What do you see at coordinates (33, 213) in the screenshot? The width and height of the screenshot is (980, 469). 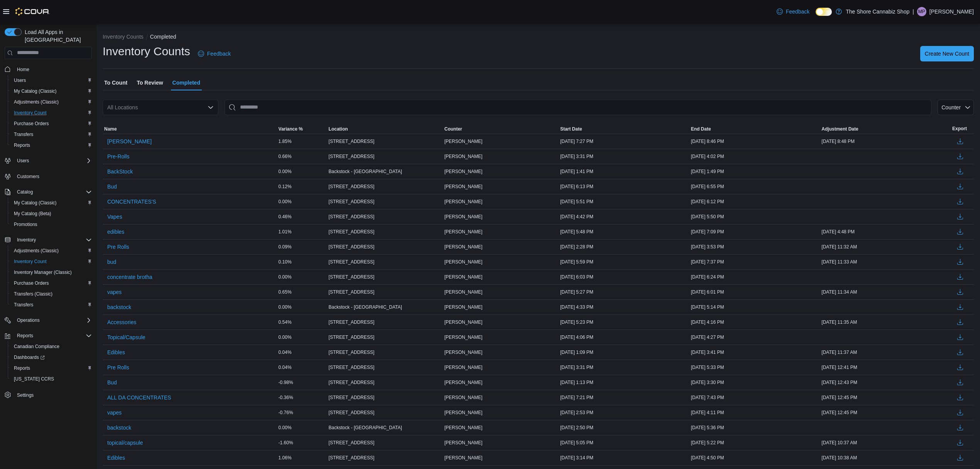 I see `a: My Catalog (Beta)` at bounding box center [33, 213].